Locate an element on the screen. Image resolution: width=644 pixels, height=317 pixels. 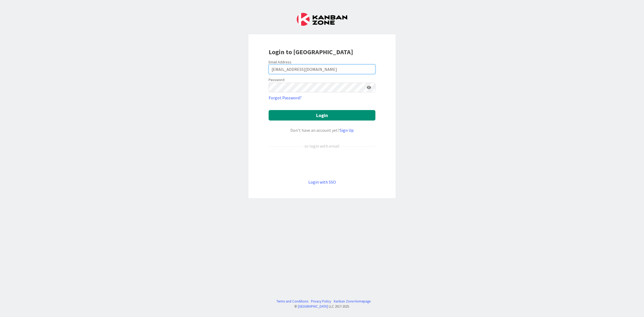
div: or login with email is located at coordinates (322, 146).